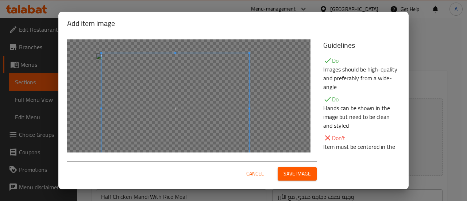 Image resolution: width=467 pixels, height=201 pixels. Describe the element at coordinates (362, 45) in the screenshot. I see `h5: Guidelines` at that location.